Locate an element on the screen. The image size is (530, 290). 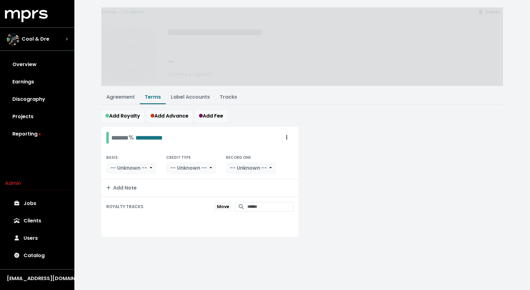
span: Cool & Dre is located at coordinates (35, 39).